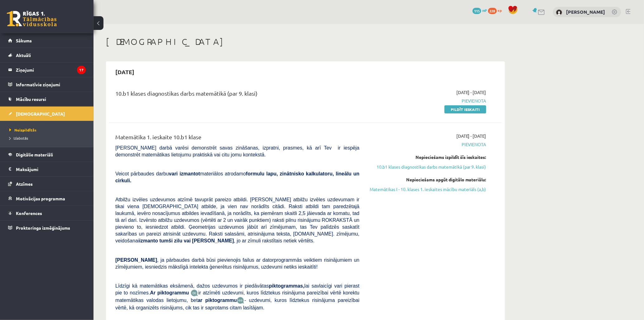  I want to click on a: 10.b1 klases diagnostikas darbs matemātikā (par 9. klasi), so click(427, 166).